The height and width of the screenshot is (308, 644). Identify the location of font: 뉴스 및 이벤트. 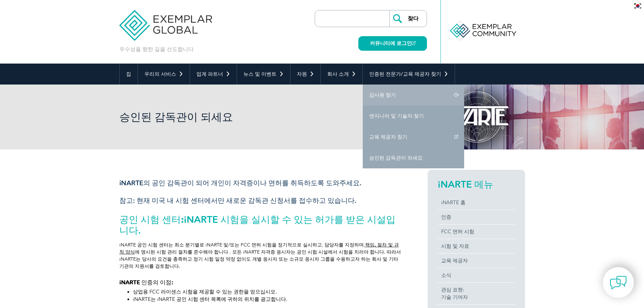
(260, 74).